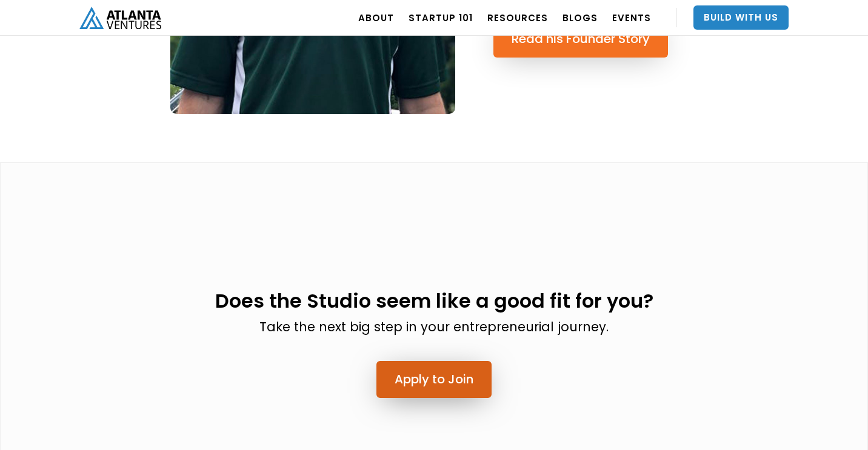 Image resolution: width=868 pixels, height=450 pixels. I want to click on a: RESOURCES, so click(518, 17).